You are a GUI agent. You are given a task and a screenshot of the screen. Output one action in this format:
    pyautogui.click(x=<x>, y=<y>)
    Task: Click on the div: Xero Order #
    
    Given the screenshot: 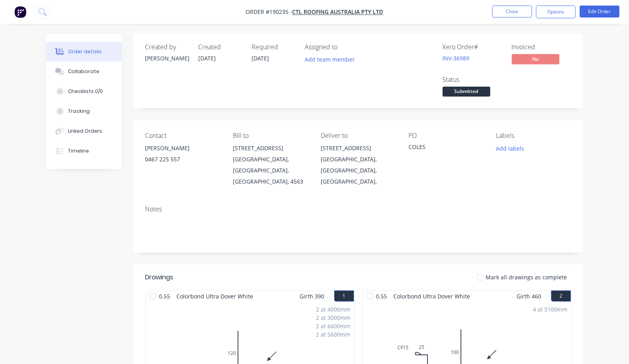 What is the action you would take?
    pyautogui.click(x=473, y=47)
    